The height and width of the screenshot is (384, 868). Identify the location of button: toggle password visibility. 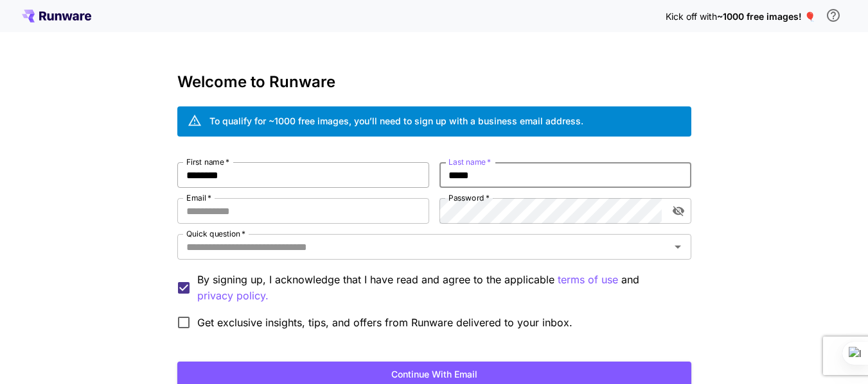
(678, 211).